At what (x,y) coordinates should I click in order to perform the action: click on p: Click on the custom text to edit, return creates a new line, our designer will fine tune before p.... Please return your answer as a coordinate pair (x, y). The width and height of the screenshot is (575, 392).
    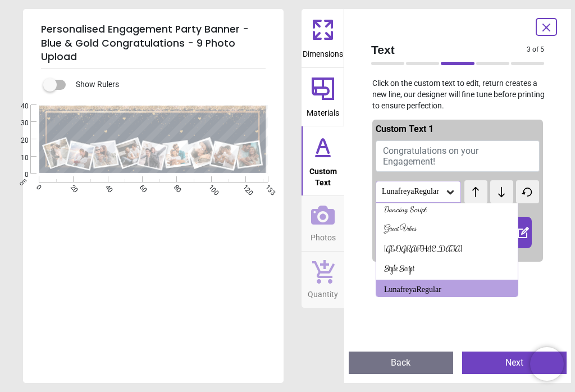
    Looking at the image, I should click on (458, 94).